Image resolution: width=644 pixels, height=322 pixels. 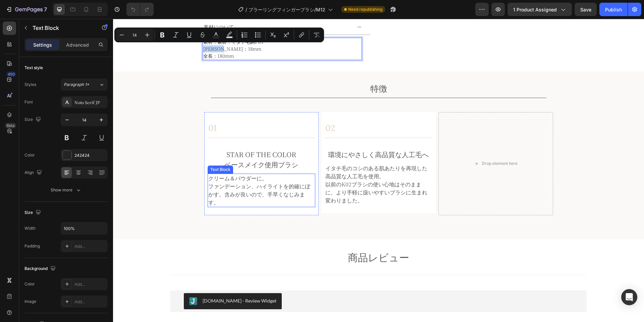 I want to click on div: Publish, so click(x=614, y=9).